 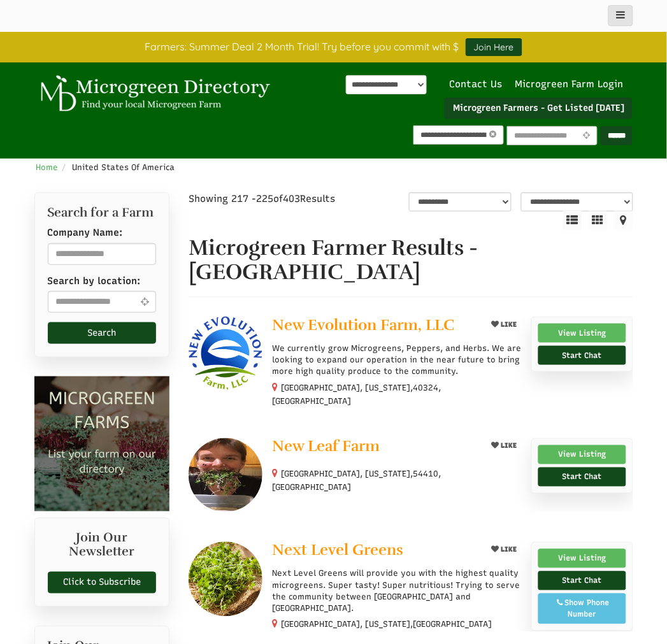 I want to click on button: main_menu, so click(x=621, y=15).